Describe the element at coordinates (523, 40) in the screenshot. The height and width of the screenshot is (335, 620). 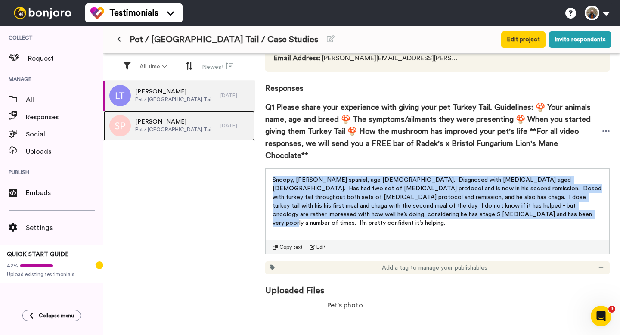
I see `button: Edit project` at that location.